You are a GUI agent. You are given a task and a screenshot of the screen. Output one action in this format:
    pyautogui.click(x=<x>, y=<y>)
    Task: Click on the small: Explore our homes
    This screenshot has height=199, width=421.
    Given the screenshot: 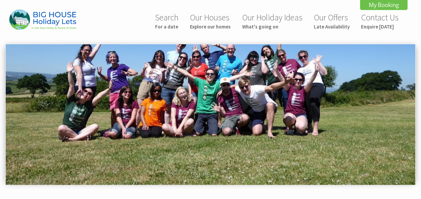 What is the action you would take?
    pyautogui.click(x=210, y=26)
    